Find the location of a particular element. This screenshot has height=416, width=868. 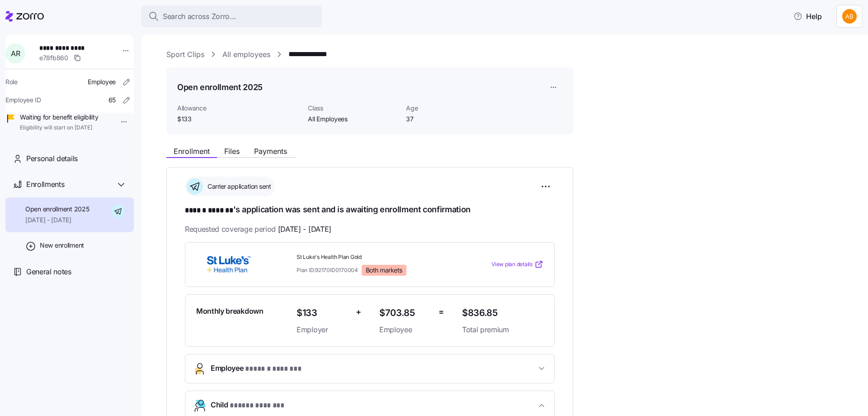

span: Personal details is located at coordinates (52, 158).